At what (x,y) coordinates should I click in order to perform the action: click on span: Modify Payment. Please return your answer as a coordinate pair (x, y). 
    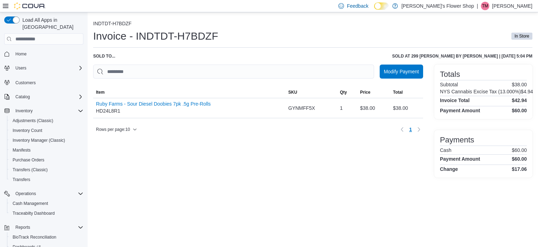
    Looking at the image, I should click on (402, 71).